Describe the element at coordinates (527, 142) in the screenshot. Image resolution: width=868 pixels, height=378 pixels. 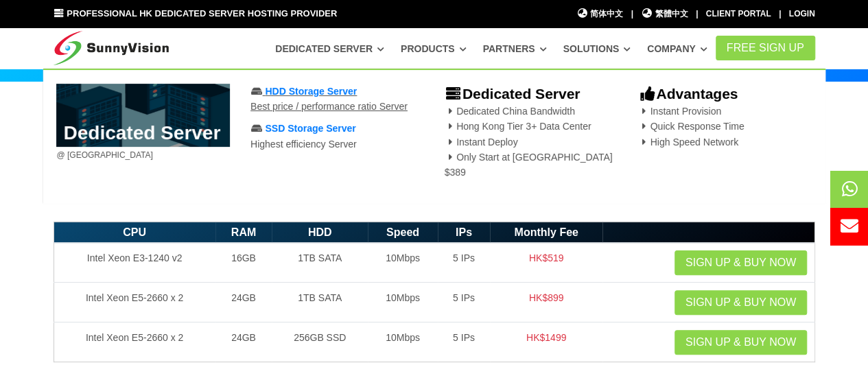
I see `span: Dedicated China Bandwidth Hong Kong Tier 3+ Data Center Instant Deploy Only Start at [GEOGRAPHIC_...` at that location.